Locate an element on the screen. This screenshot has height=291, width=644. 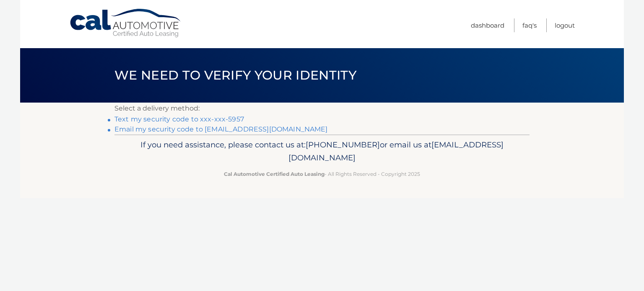
a: Text my security code to xxx-xxx-5957 is located at coordinates (179, 119).